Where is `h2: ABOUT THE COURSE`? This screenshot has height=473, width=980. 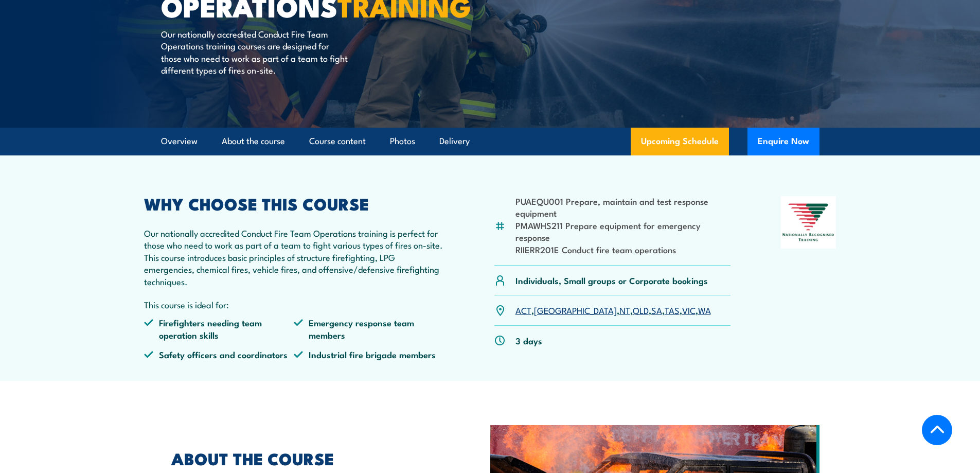 h2: ABOUT THE COURSE is located at coordinates (307, 458).